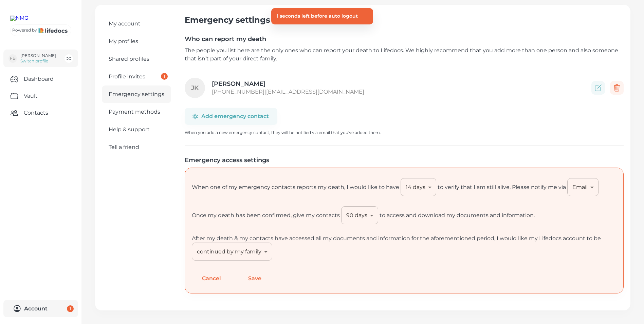  I want to click on div: 14 days, so click(418, 187).